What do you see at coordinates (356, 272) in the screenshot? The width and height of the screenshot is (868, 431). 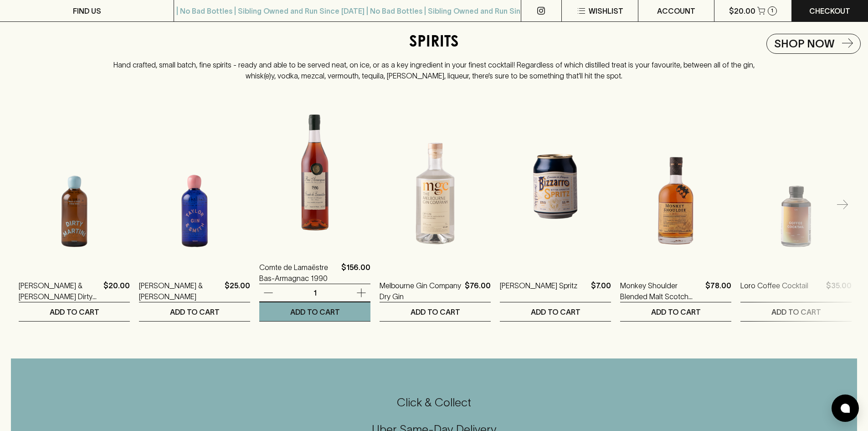 I see `p: $156.00` at bounding box center [356, 272].